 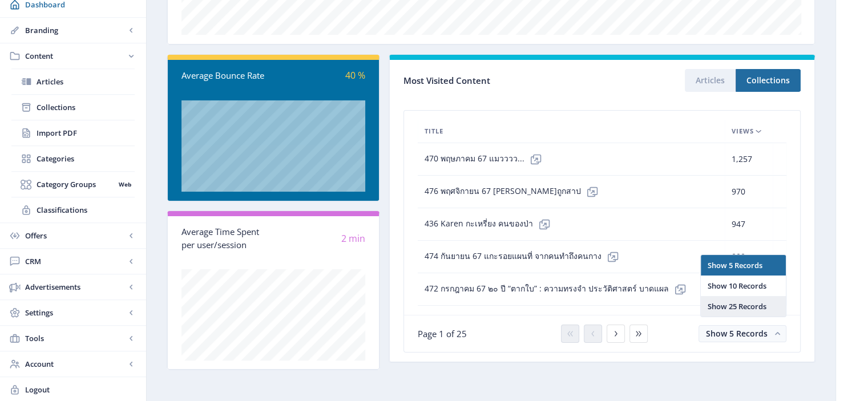 What do you see at coordinates (86, 210) in the screenshot?
I see `span: Classifications` at bounding box center [86, 210].